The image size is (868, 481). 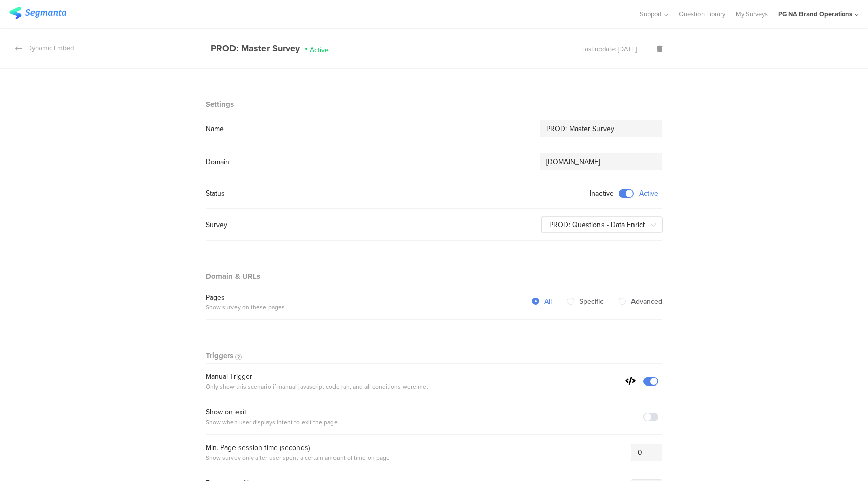 What do you see at coordinates (545, 301) in the screenshot?
I see `span: All` at bounding box center [545, 301].